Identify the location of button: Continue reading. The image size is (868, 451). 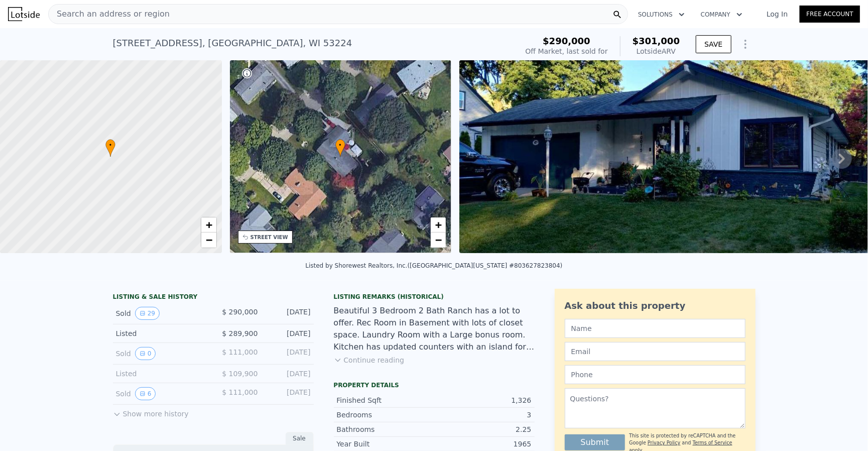
(369, 360).